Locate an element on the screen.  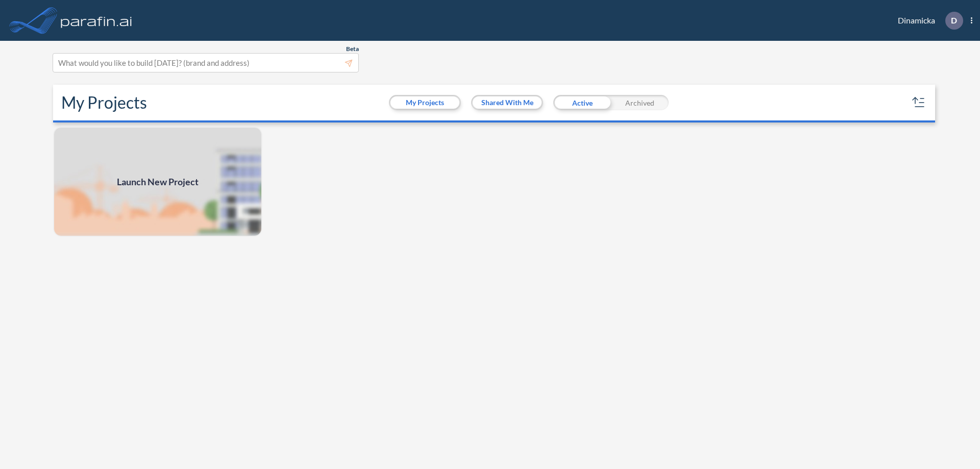
img: add is located at coordinates (157, 181).